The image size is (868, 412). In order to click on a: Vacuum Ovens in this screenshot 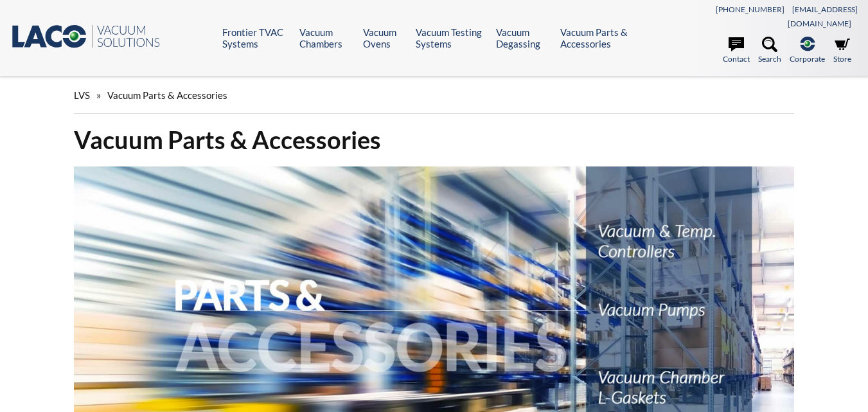, I will do `click(384, 38)`.